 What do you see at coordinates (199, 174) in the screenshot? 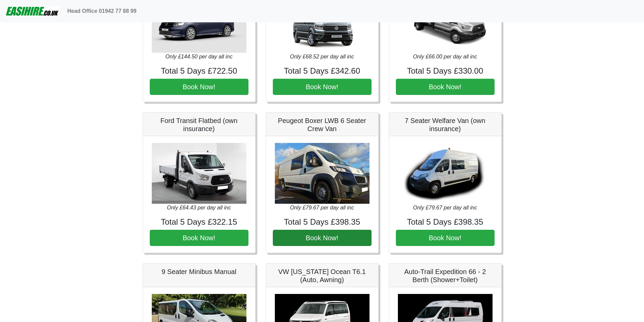
I see `img: Ford Transit Flatbed (own insurance)` at bounding box center [199, 174].